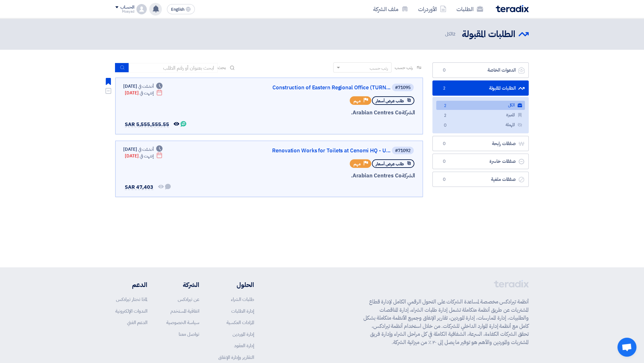 The width and height of the screenshot is (644, 363). I want to click on a: عن تيرادكس, so click(188, 300).